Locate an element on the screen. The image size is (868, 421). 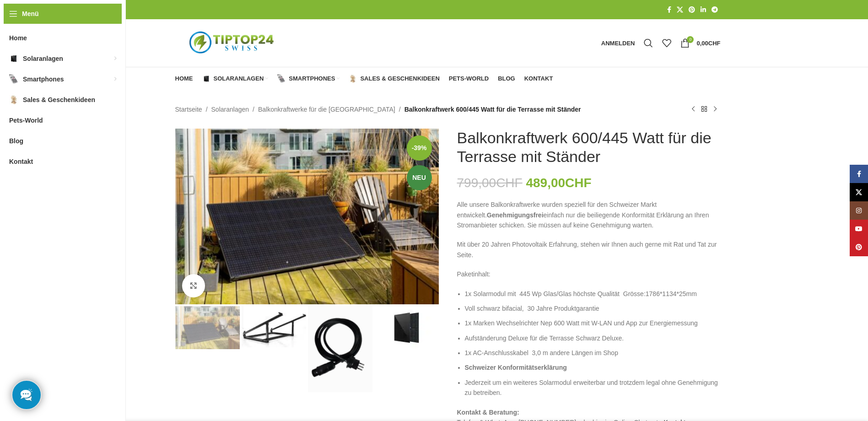
div: Hauptnavigation is located at coordinates (364, 78).